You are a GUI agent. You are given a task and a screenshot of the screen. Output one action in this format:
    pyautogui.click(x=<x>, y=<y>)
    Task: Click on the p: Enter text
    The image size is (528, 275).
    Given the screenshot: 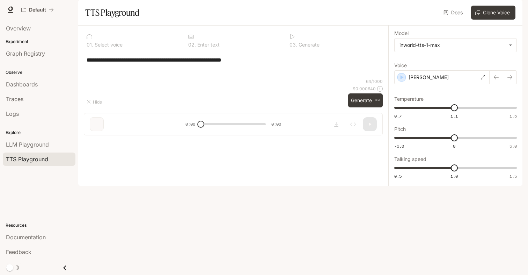 What is the action you would take?
    pyautogui.click(x=208, y=45)
    